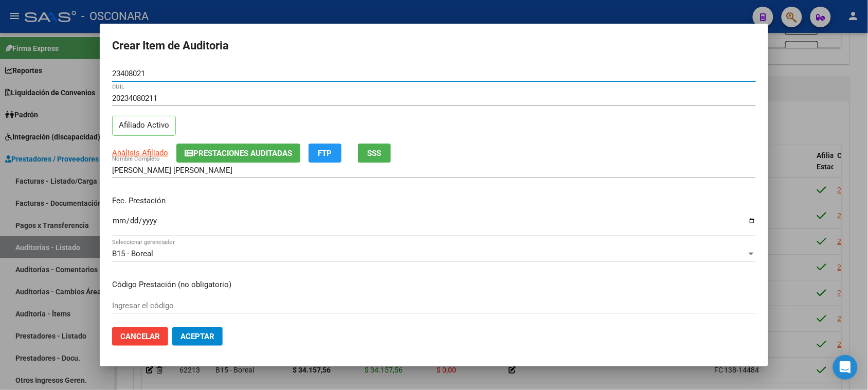 This screenshot has height=390, width=868. Describe the element at coordinates (140, 336) in the screenshot. I see `span: Cancelar` at that location.